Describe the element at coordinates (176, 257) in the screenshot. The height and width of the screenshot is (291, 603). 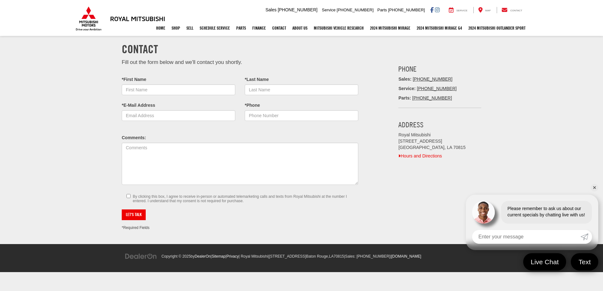
I see `span: Copyright © 2025` at that location.